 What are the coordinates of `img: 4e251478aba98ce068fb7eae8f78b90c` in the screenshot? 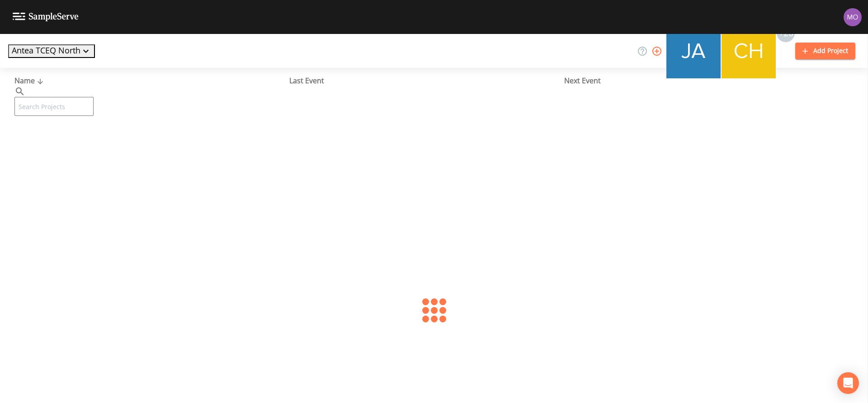 It's located at (853, 17).